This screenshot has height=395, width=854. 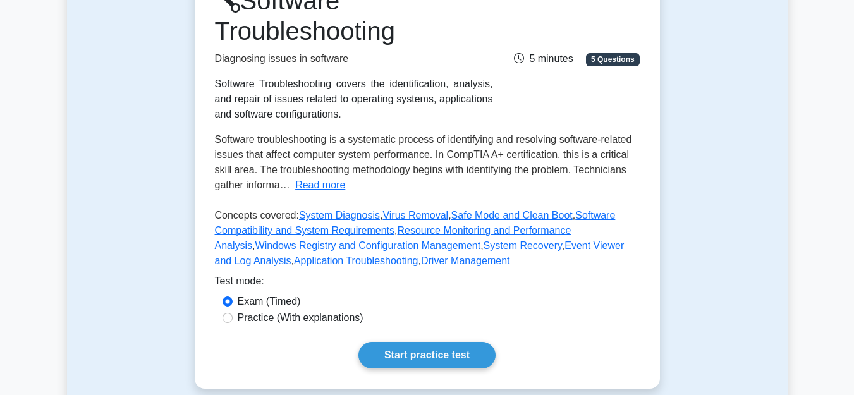 What do you see at coordinates (320, 185) in the screenshot?
I see `button: Read more` at bounding box center [320, 185].